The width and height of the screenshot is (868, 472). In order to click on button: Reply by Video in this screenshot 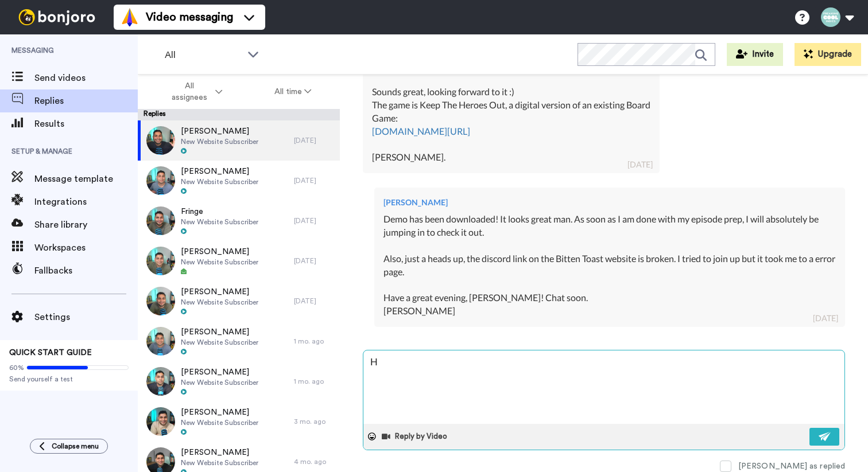, I will do `click(415, 436)`.